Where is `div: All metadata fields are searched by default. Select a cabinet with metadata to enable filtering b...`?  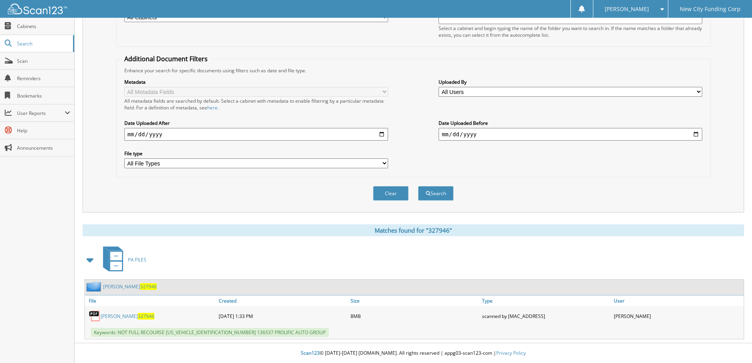 div: All metadata fields are searched by default. Select a cabinet with metadata to enable filtering b... is located at coordinates (256, 104).